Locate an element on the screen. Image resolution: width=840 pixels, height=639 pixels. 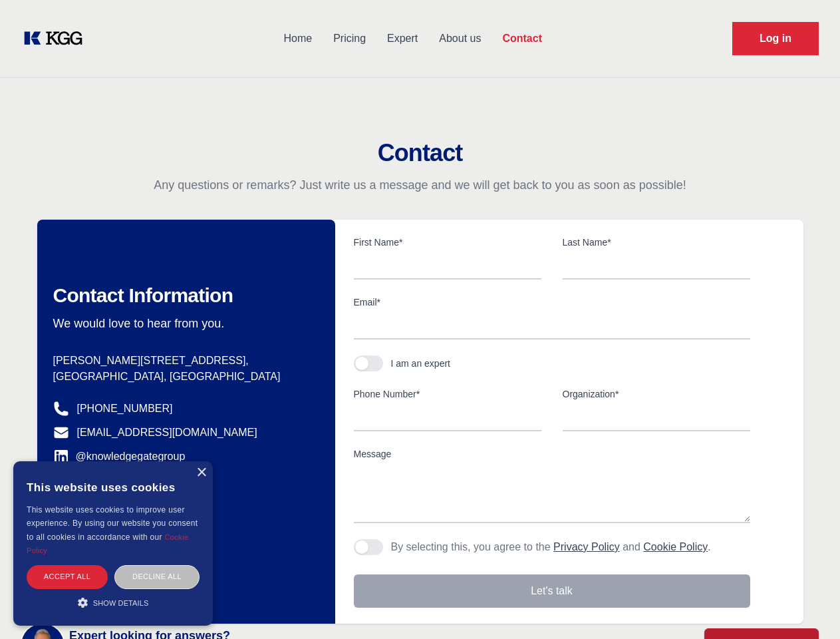
p: Any questions or remarks? Just write us a message and we will get back to you as soon as possible! is located at coordinates (420, 185).